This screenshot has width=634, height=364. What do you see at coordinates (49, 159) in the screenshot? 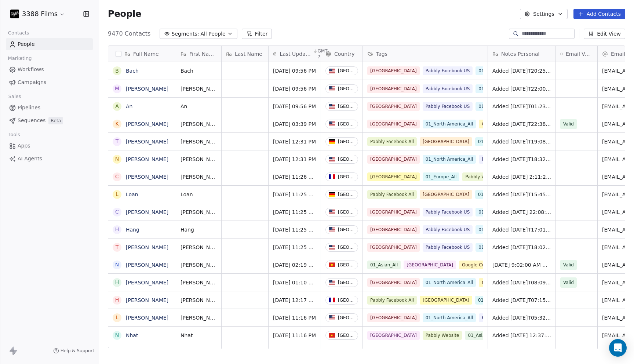
I see `a: AI Agents` at bounding box center [49, 159].